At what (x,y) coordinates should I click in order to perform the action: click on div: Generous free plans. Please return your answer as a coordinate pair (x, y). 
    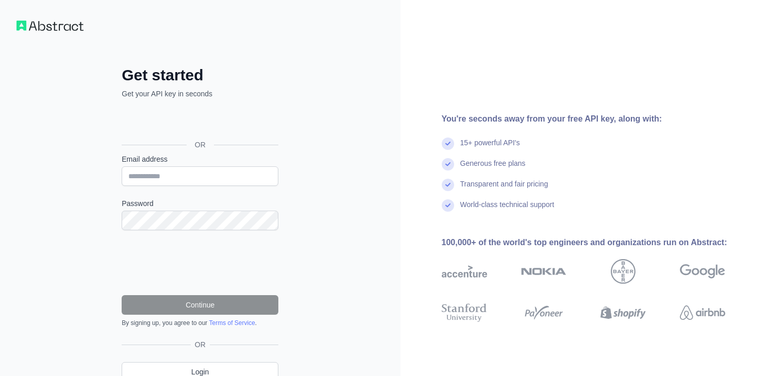
    Looking at the image, I should click on (493, 168).